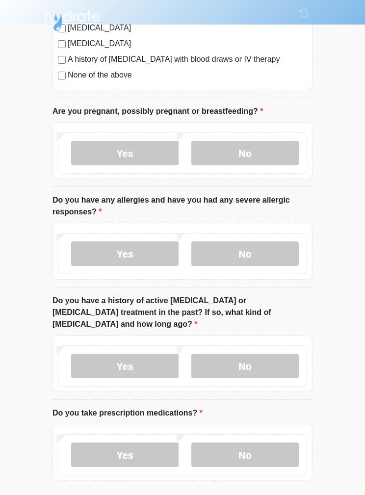  Describe the element at coordinates (157, 112) in the screenshot. I see `label: Are you pregnant, possibly pregnant or breastfeeding?` at that location.